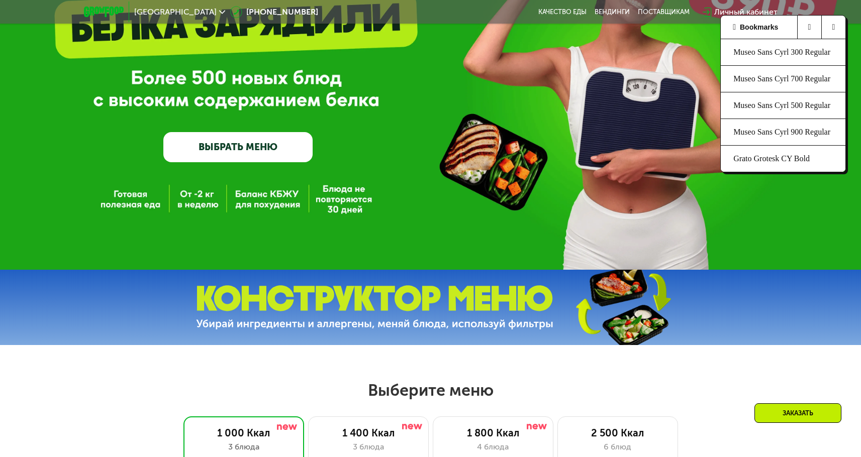  What do you see at coordinates (244, 433) in the screenshot?
I see `div: 1 000 Ккал` at bounding box center [244, 433].